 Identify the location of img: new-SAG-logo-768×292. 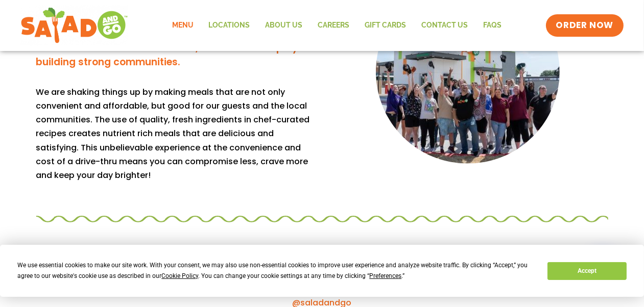
(74, 26).